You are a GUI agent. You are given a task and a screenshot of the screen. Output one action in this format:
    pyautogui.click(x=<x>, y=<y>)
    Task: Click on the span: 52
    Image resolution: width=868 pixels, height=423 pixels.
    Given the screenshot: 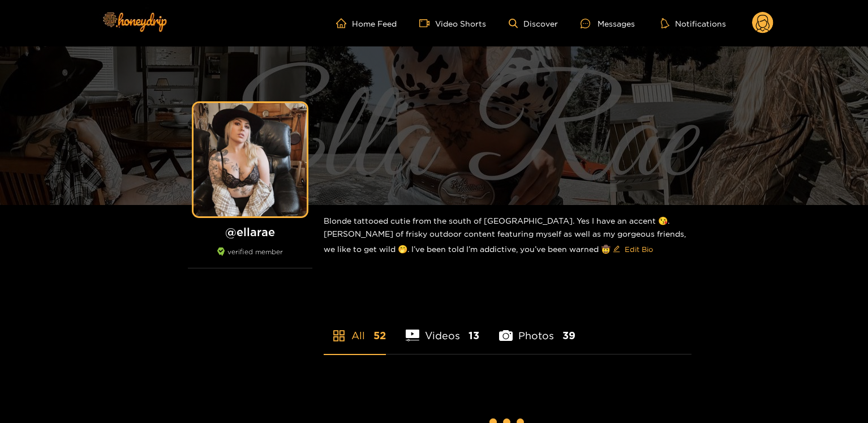 What is the action you would take?
    pyautogui.click(x=380, y=336)
    